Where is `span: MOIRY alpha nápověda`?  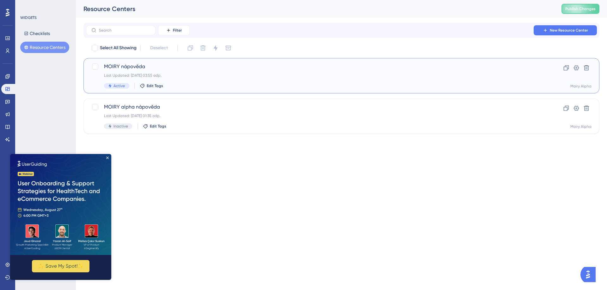
span: MOIRY alpha nápověda is located at coordinates (316, 107).